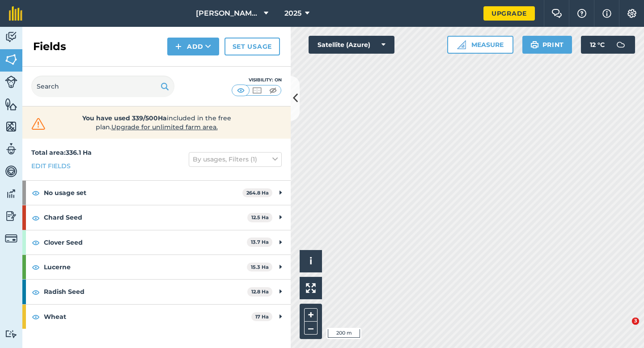 The height and width of the screenshot is (348, 644). What do you see at coordinates (157, 123) in the screenshot?
I see `span: included in the free plan .` at bounding box center [157, 123].